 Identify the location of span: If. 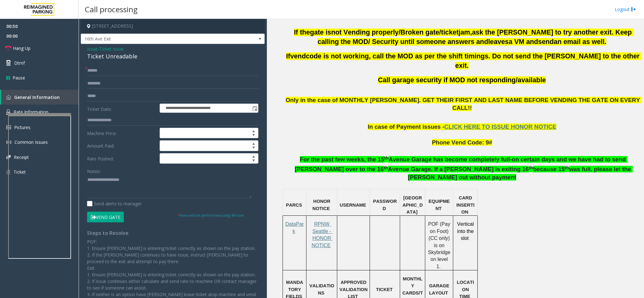
(288, 56).